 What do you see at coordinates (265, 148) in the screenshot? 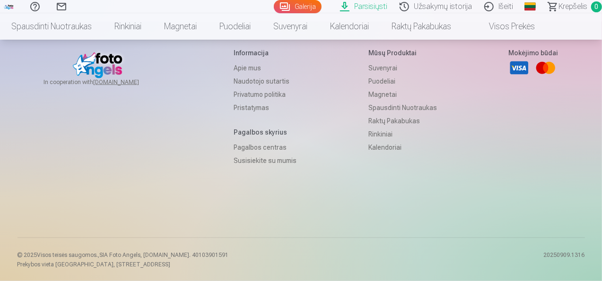
I see `a: Pagalbos centras` at bounding box center [265, 148].